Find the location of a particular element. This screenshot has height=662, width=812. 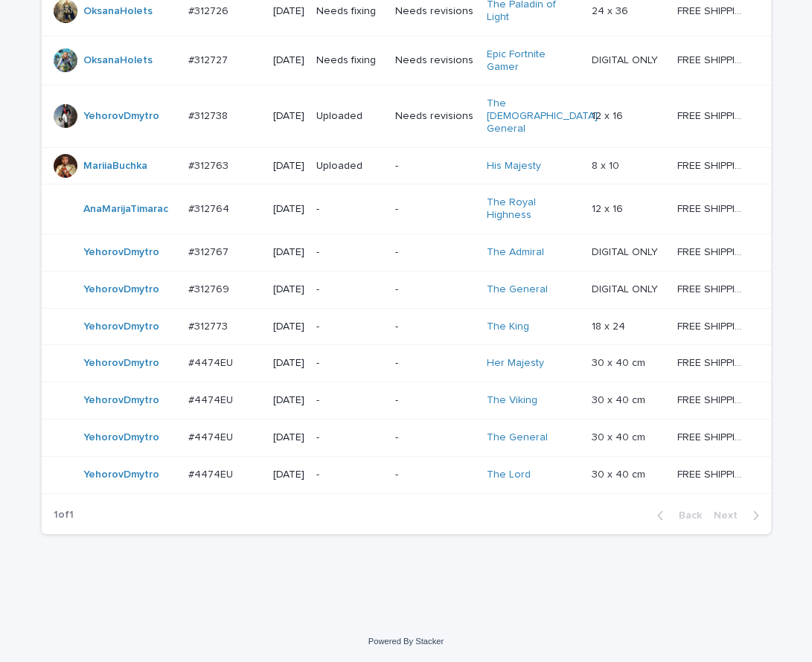

p: 24 x 36 is located at coordinates (611, 10).